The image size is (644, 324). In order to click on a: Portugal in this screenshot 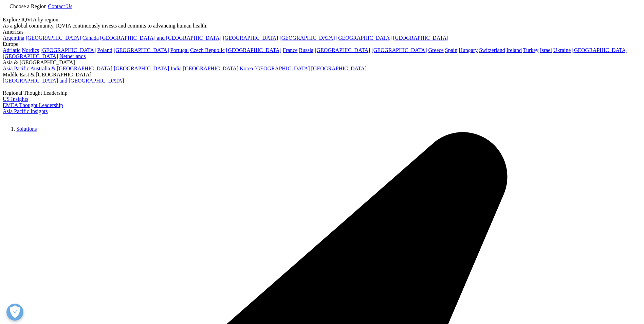, I will do `click(180, 50)`.